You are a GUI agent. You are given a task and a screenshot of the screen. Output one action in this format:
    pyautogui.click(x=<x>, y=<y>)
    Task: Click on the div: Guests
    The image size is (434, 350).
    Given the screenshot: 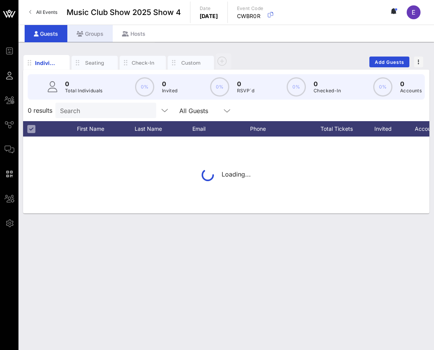 What is the action you would take?
    pyautogui.click(x=46, y=33)
    